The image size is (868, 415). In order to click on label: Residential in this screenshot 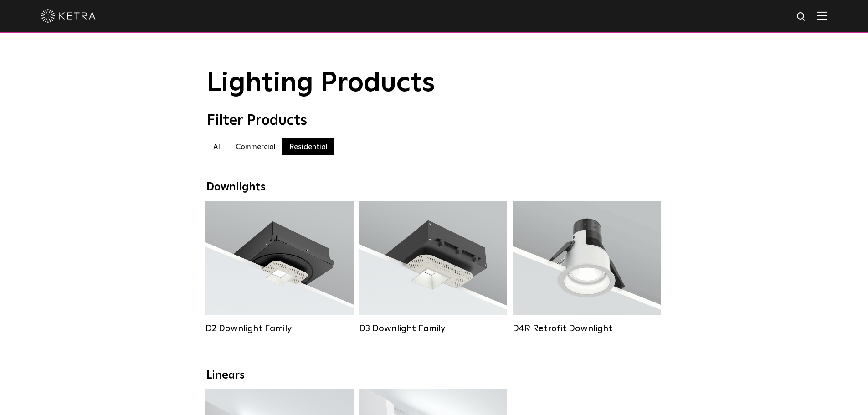, I will do `click(308, 147)`.